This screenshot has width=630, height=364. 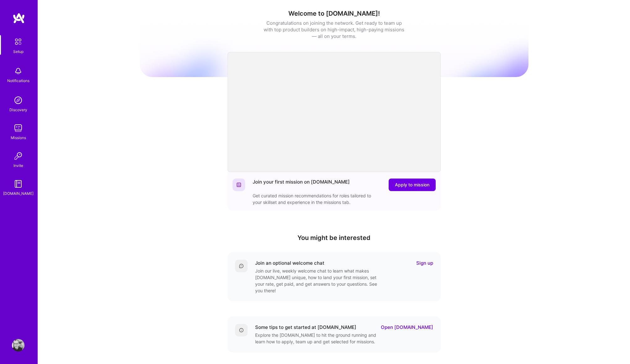 I want to click on img: Details, so click(x=242, y=330).